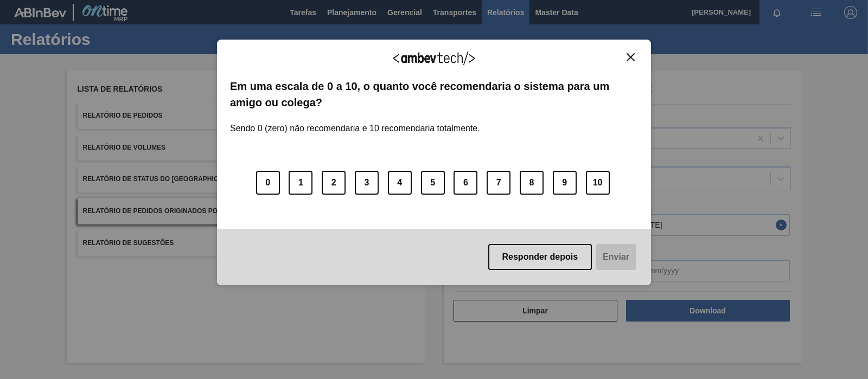 This screenshot has width=868, height=379. Describe the element at coordinates (367, 183) in the screenshot. I see `button: 3` at that location.